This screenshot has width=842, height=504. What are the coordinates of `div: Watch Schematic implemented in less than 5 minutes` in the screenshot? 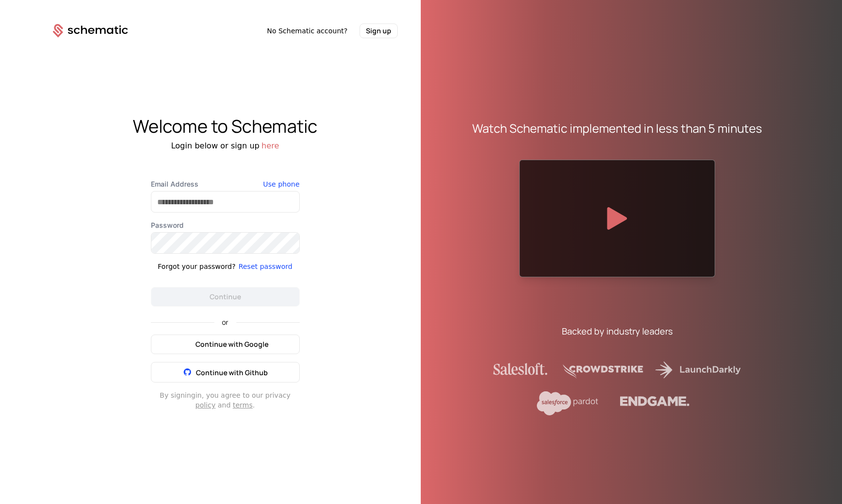 It's located at (617, 128).